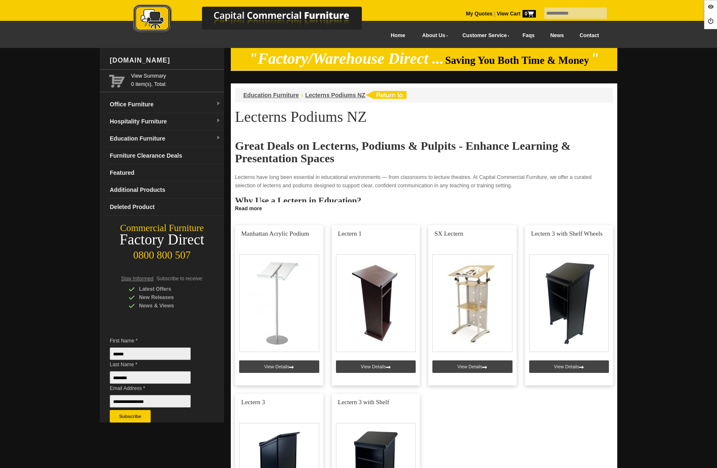 The width and height of the screenshot is (717, 468). What do you see at coordinates (515, 14) in the screenshot?
I see `a: View Cart0` at bounding box center [515, 14].